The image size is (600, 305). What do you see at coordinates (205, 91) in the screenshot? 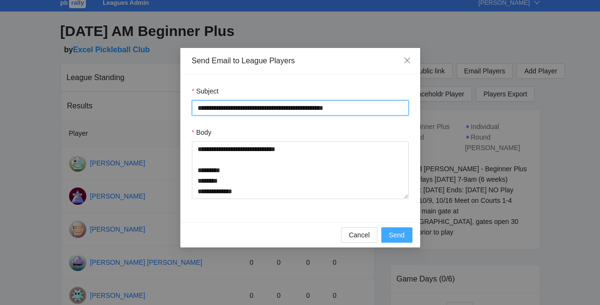
I see `label: Subject` at bounding box center [205, 91].